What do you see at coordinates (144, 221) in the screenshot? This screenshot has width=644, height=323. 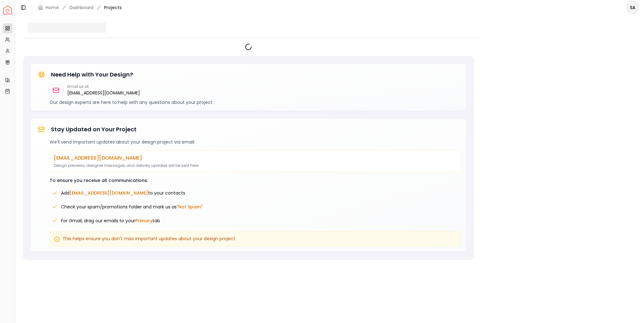 I see `span: Primary` at bounding box center [144, 221].